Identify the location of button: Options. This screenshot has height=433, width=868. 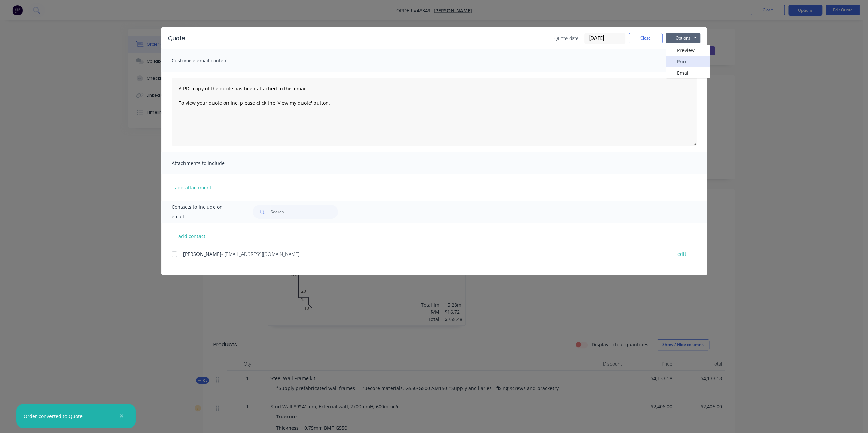
(683, 38).